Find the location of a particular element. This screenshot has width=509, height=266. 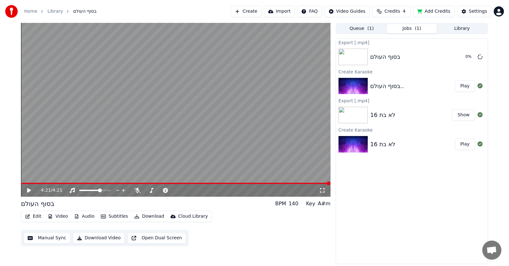

button: Video is located at coordinates (58, 217).